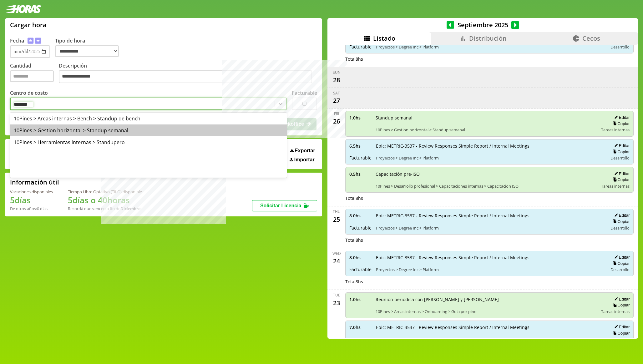  Describe the element at coordinates (337, 80) in the screenshot. I see `div: 28` at that location.